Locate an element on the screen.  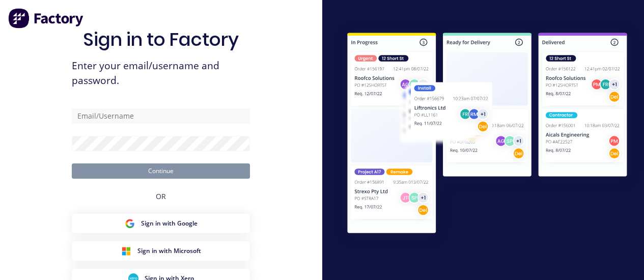
img: Factory is located at coordinates (46, 18).